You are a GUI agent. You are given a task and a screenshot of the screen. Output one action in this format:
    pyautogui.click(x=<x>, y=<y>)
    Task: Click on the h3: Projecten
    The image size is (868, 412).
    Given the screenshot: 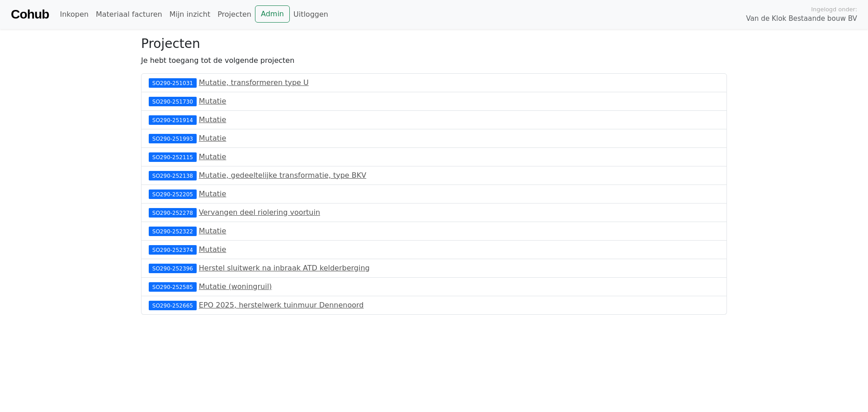 What is the action you would take?
    pyautogui.click(x=434, y=44)
    